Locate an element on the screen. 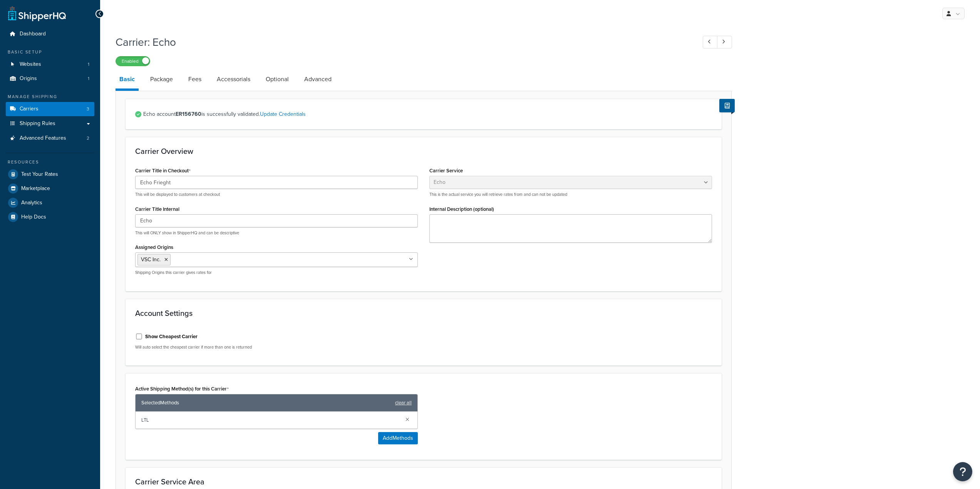 The width and height of the screenshot is (980, 489). label: Active Shipping Method(s) for this Carrier is located at coordinates (182, 389).